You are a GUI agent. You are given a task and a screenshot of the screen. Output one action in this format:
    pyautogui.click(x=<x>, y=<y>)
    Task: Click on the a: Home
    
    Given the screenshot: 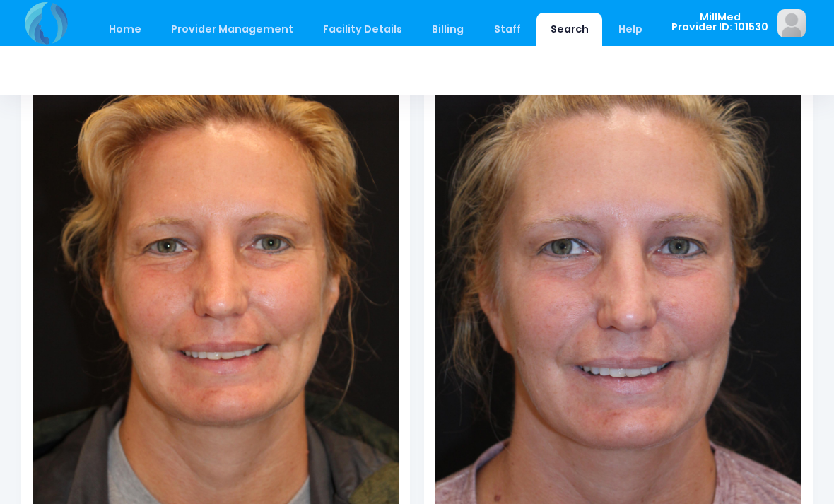 What is the action you would take?
    pyautogui.click(x=125, y=29)
    